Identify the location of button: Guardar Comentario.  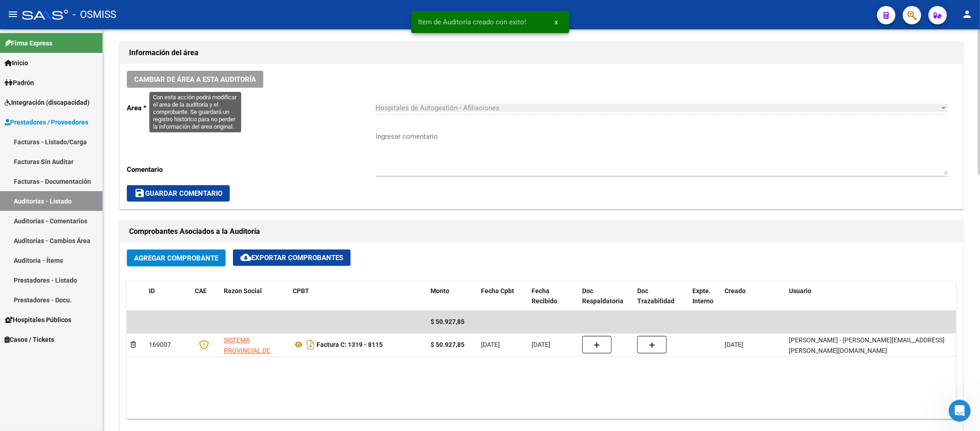
(178, 194).